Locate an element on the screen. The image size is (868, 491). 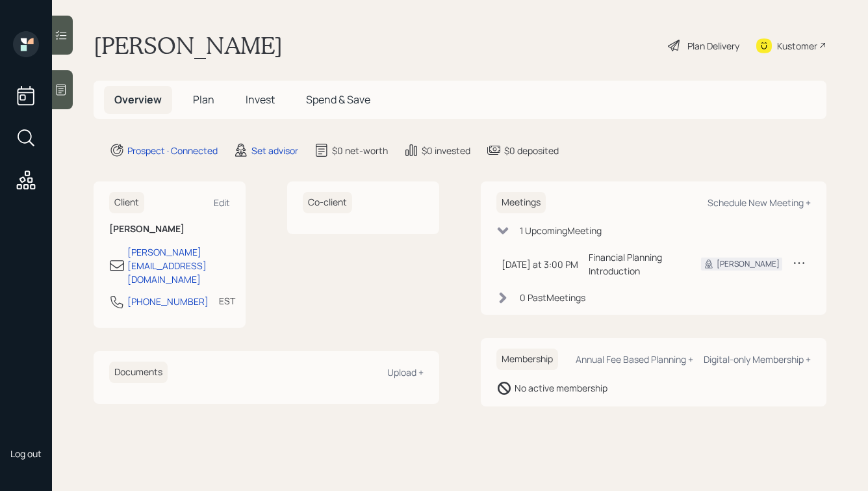
span: Overview is located at coordinates (138, 99).